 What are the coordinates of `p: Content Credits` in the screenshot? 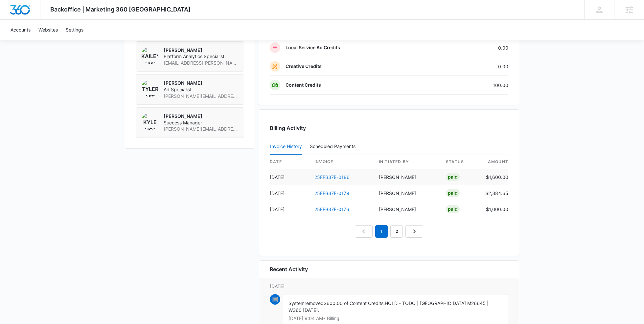 It's located at (304, 85).